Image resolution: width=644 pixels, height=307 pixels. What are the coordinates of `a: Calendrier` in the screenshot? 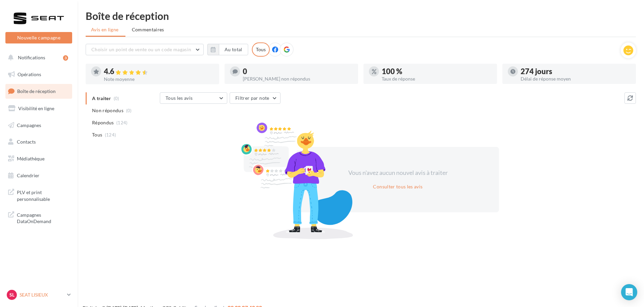 It's located at (39, 175).